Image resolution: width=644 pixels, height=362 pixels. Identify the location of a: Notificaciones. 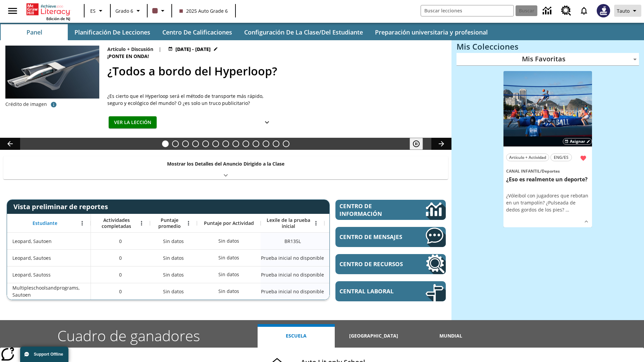
(584, 11).